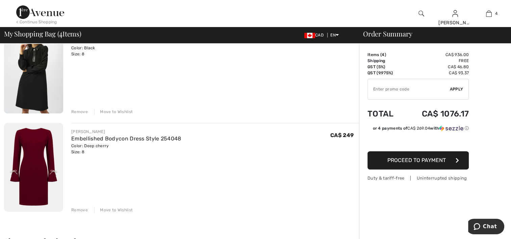 This screenshot has width=511, height=239. Describe the element at coordinates (409, 89) in the screenshot. I see `input: Promo code` at that location.